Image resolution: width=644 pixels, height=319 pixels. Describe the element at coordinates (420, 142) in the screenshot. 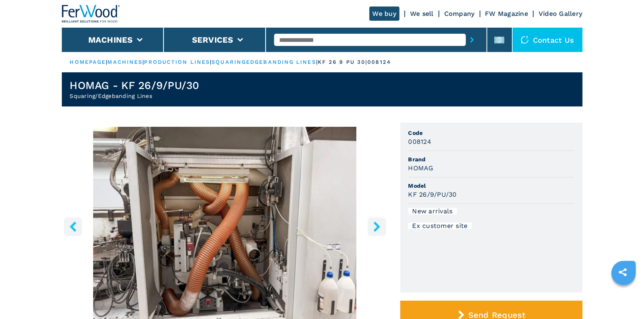

I see `h3: 008124` at that location.